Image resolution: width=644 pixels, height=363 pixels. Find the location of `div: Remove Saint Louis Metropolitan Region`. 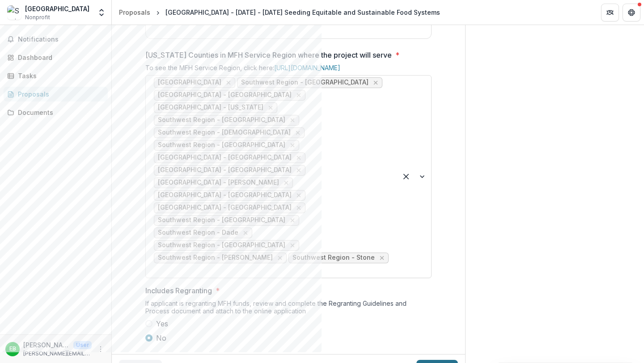

div: Remove Saint Louis Metropolitan Region is located at coordinates (229, 83).